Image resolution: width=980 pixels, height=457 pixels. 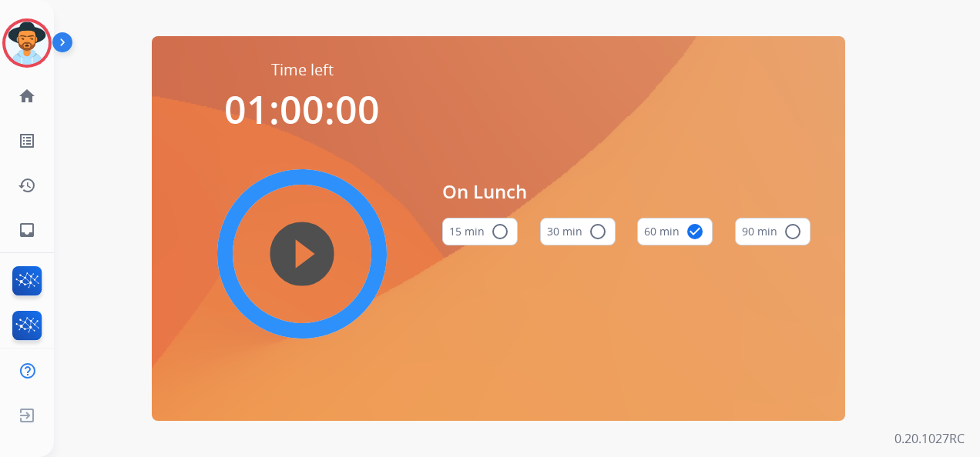 I want to click on button: 30 min, so click(x=578, y=232).